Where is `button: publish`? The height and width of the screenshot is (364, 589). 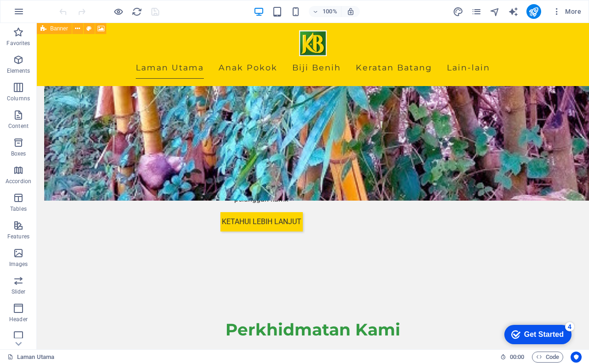 button: publish is located at coordinates (534, 12).